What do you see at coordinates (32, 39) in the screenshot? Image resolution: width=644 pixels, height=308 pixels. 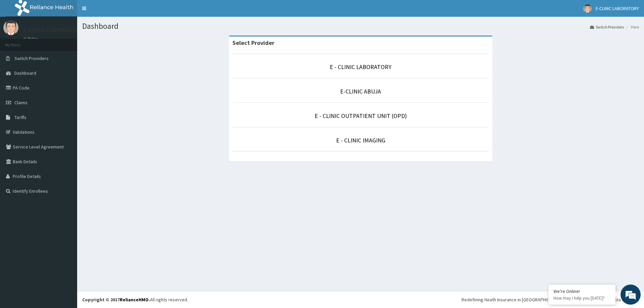 I see `a: Online` at bounding box center [32, 39].